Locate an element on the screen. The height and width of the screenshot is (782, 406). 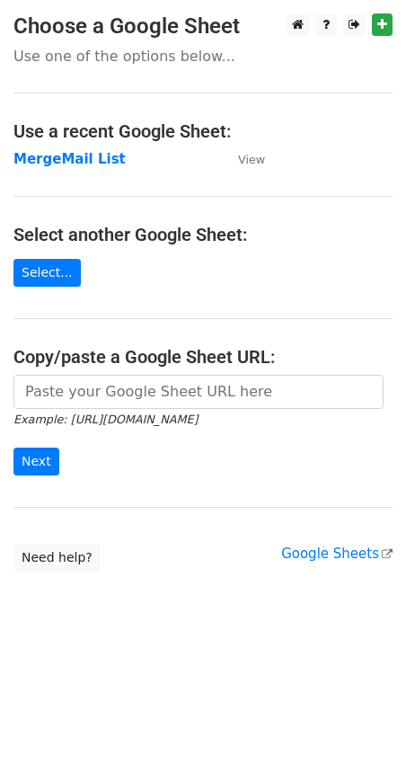
h3: Choose a Google Sheet is located at coordinates (203, 26).